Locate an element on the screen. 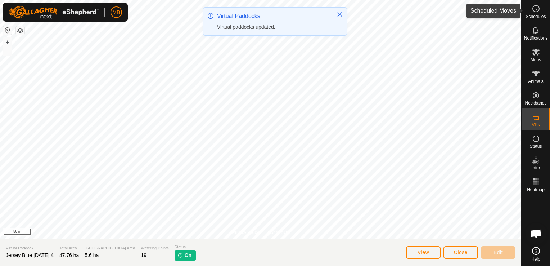 The width and height of the screenshot is (550, 266). span: On is located at coordinates (188, 255).